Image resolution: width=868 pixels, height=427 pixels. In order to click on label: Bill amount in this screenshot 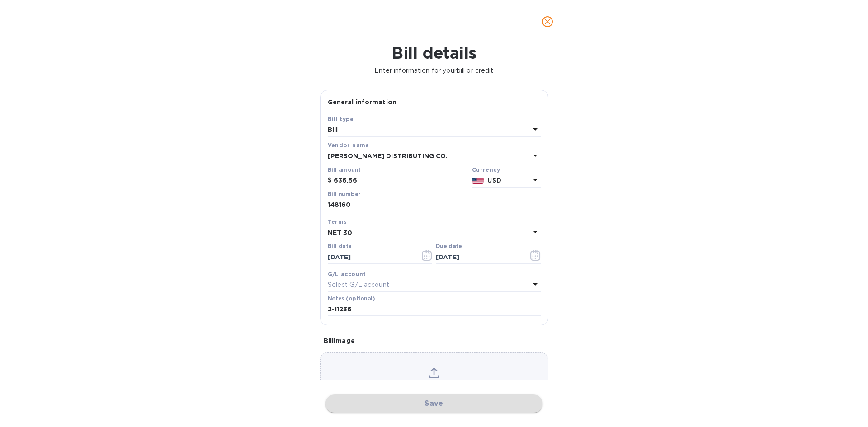, I will do `click(344, 170)`.